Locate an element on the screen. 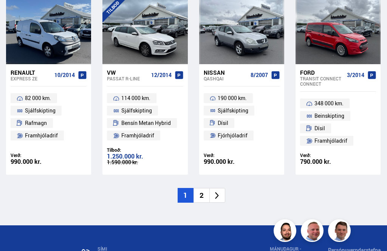 The image size is (387, 251). img: siFngHWaQ9KaOqBr.png is located at coordinates (313, 232).